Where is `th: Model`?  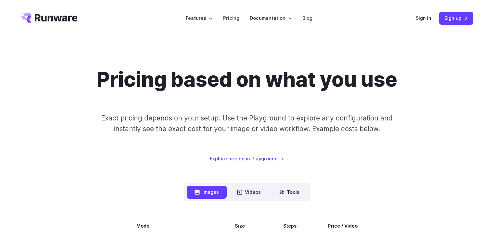 th: Model is located at coordinates (166, 226).